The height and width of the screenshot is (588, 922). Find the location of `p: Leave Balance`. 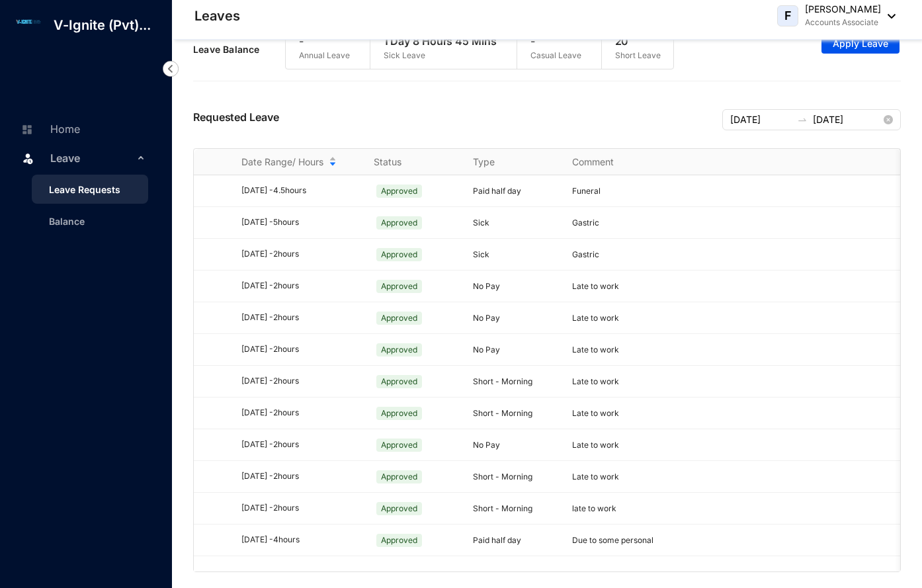

p: Leave Balance is located at coordinates (239, 49).